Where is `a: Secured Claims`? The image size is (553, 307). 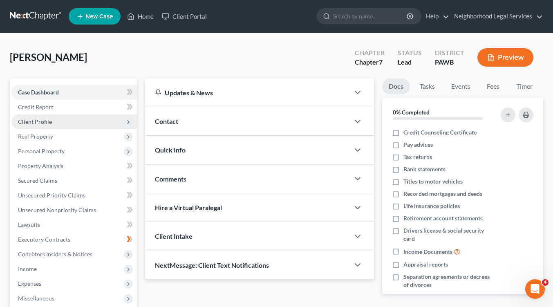
a: Secured Claims is located at coordinates (74, 181).